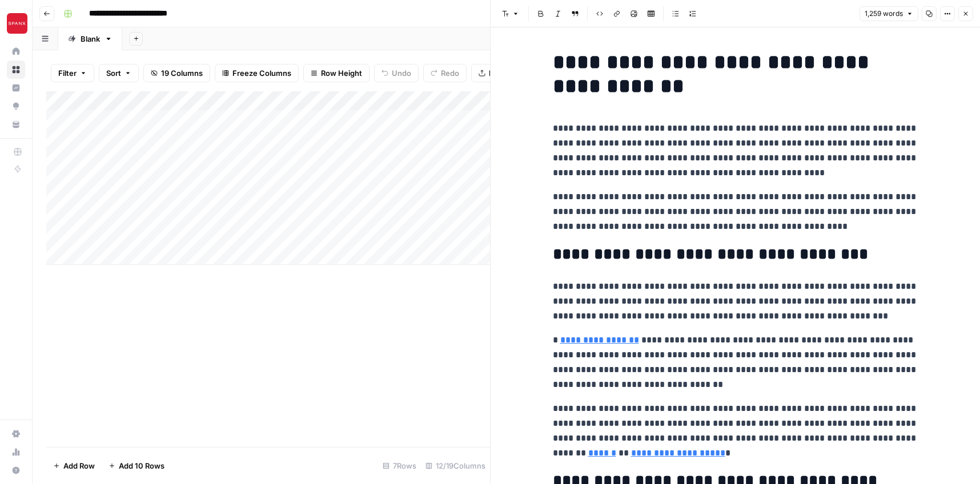 This screenshot has width=980, height=484. Describe the element at coordinates (16, 433) in the screenshot. I see `a: Settings` at that location.